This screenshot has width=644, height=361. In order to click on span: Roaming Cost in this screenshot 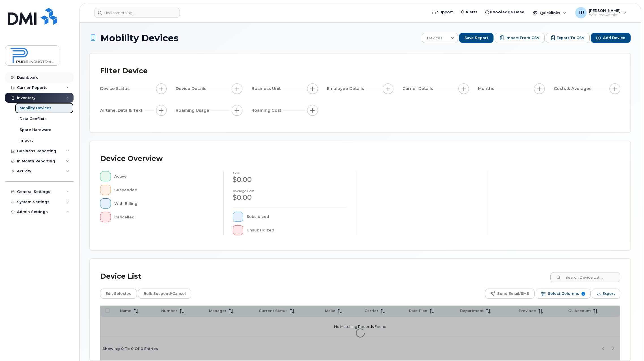, I will do `click(267, 111)`.